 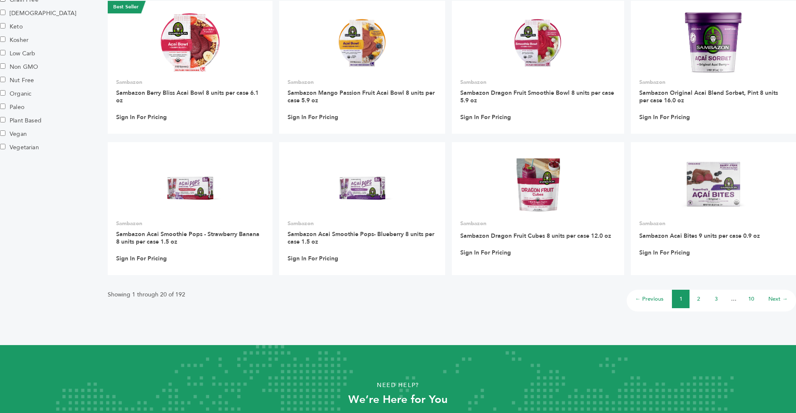 I want to click on a: Sambazon Acai Smoothie Pops - Strawberry Banana 8 units per case 1.5 oz, so click(x=188, y=238).